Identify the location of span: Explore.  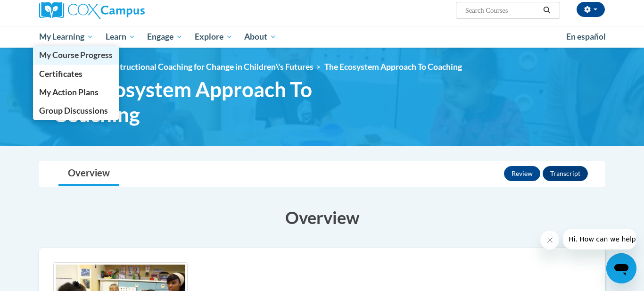
(214, 37).